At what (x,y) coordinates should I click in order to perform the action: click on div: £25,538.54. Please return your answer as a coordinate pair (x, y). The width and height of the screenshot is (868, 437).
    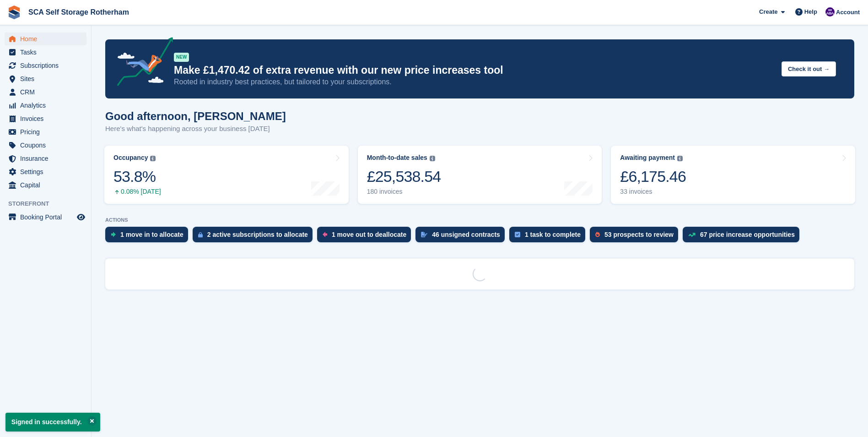
    Looking at the image, I should click on (404, 176).